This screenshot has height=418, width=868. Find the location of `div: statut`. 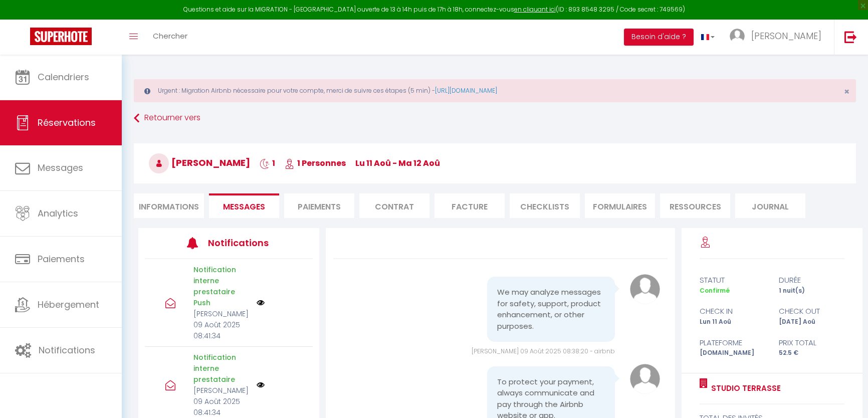

div: statut is located at coordinates (733, 280).